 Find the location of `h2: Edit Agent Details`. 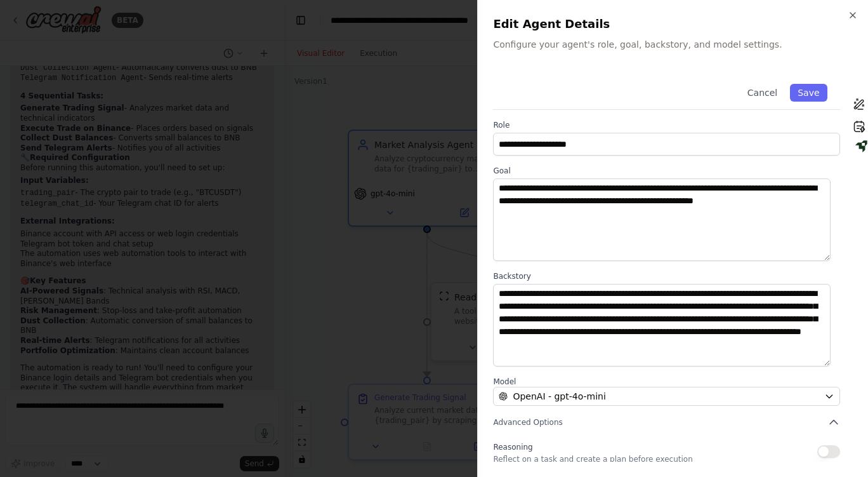

h2: Edit Agent Details is located at coordinates (673, 24).